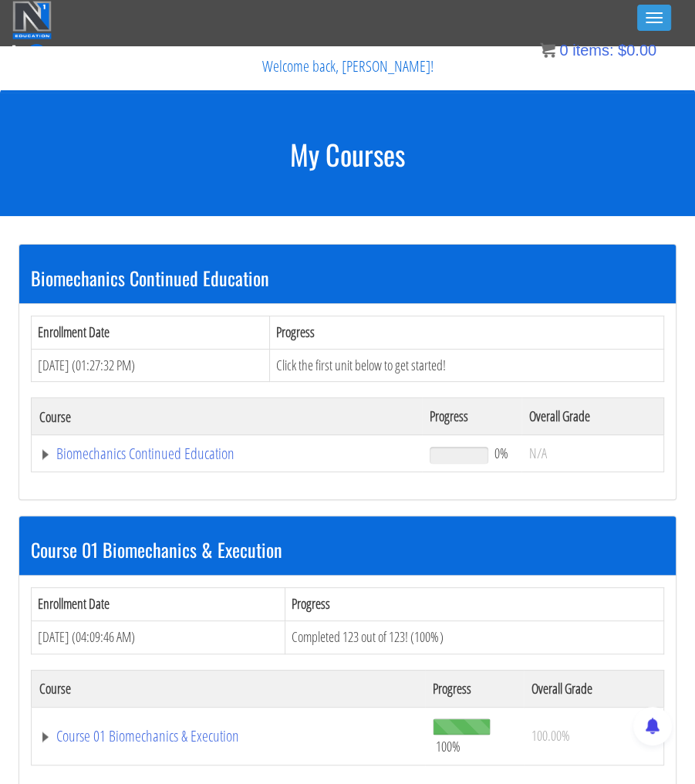  What do you see at coordinates (347, 278) in the screenshot?
I see `h3: Biomechanics Continued Education` at bounding box center [347, 278].